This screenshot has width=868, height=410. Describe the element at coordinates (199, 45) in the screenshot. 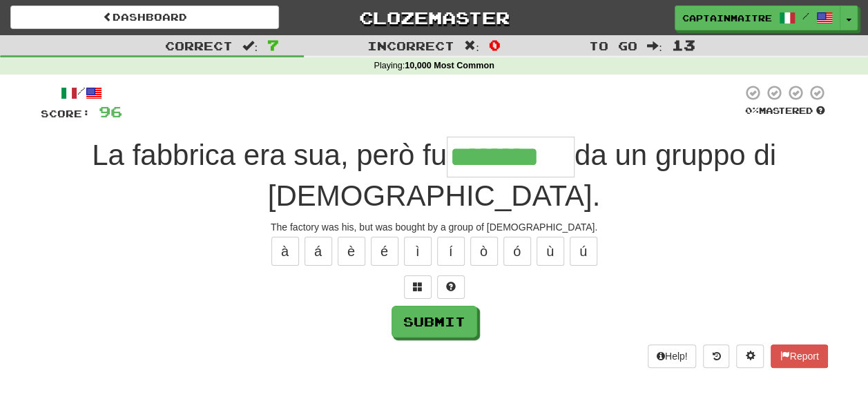

I see `span: Correct` at that location.